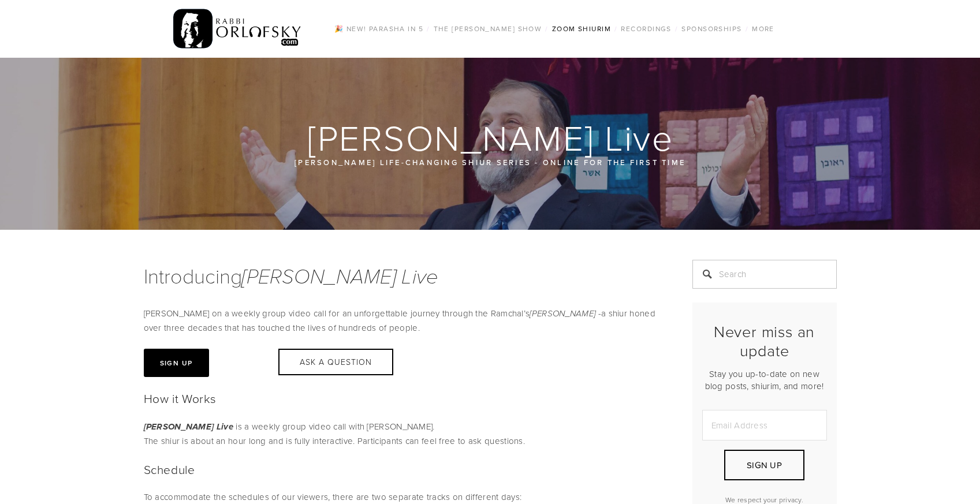 The height and width of the screenshot is (504, 980). What do you see at coordinates (237, 29) in the screenshot?
I see `img: RabbiOrlofsky.com` at bounding box center [237, 29].